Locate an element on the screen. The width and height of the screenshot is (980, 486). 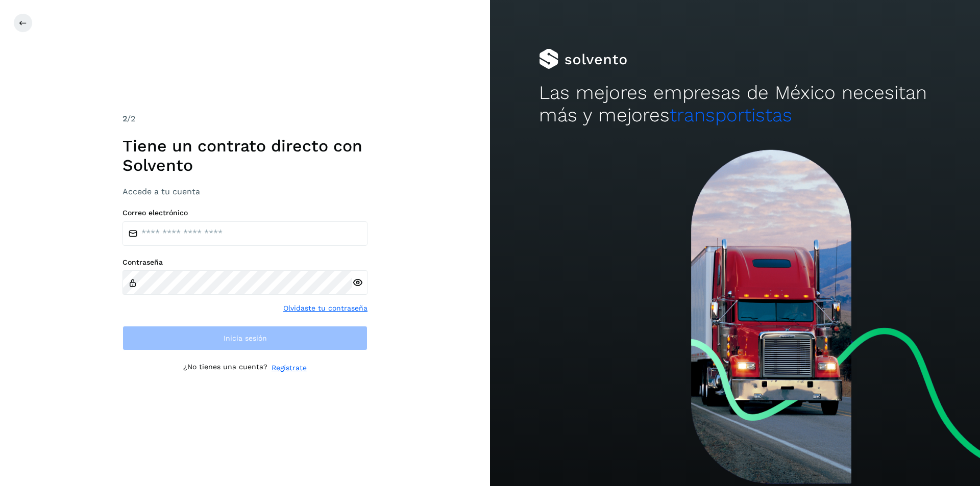
span: 2 is located at coordinates (125, 118).